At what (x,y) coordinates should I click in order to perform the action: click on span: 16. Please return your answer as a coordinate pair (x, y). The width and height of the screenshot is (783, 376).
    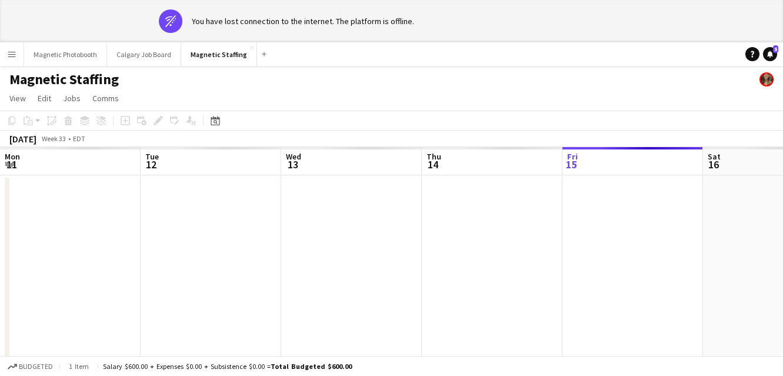
    Looking at the image, I should click on (713, 164).